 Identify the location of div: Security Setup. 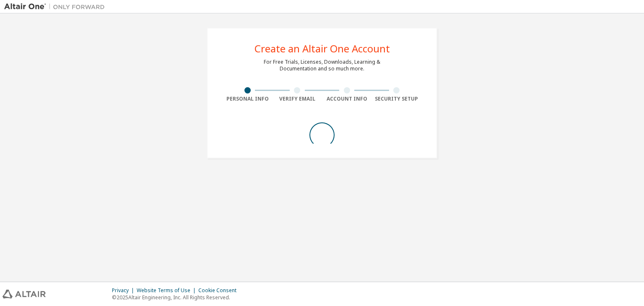
(397, 99).